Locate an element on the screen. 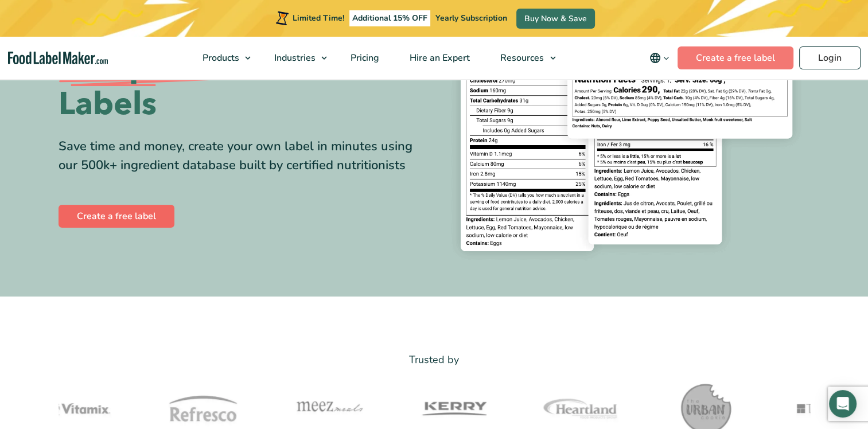 Image resolution: width=868 pixels, height=429 pixels. span: Compliant is located at coordinates (138, 67).